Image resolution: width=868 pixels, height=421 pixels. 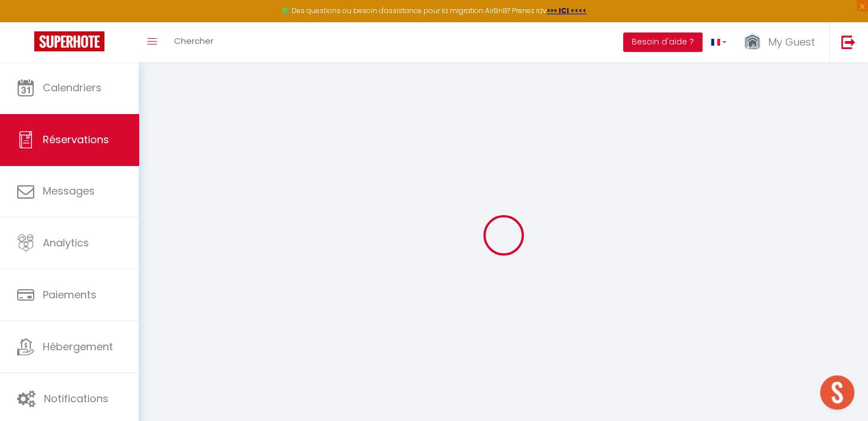 I want to click on span: Hébergement, so click(x=77, y=346).